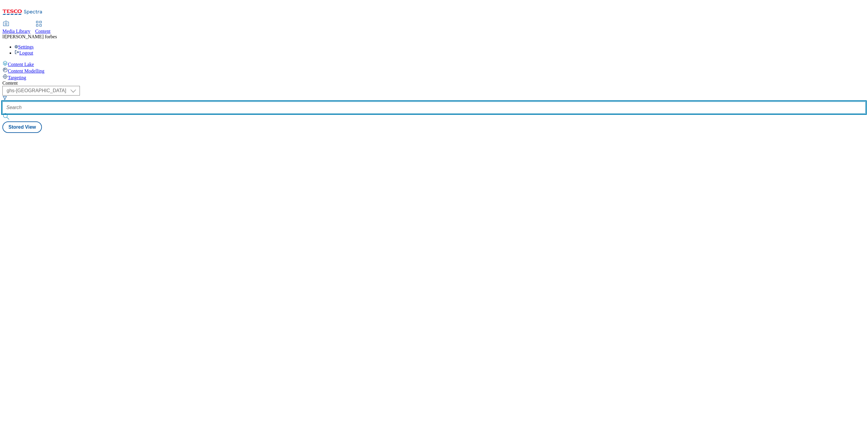 The image size is (868, 427). Describe the element at coordinates (43, 31) in the screenshot. I see `span: Content` at that location.